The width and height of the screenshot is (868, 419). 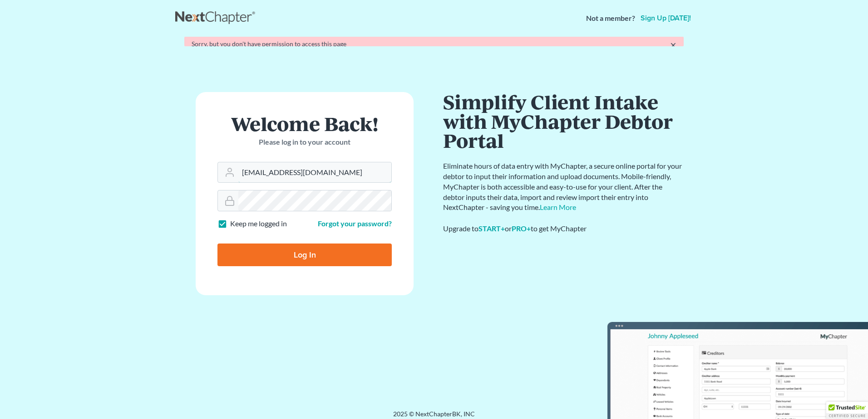 I want to click on a: PRO+, so click(x=521, y=229).